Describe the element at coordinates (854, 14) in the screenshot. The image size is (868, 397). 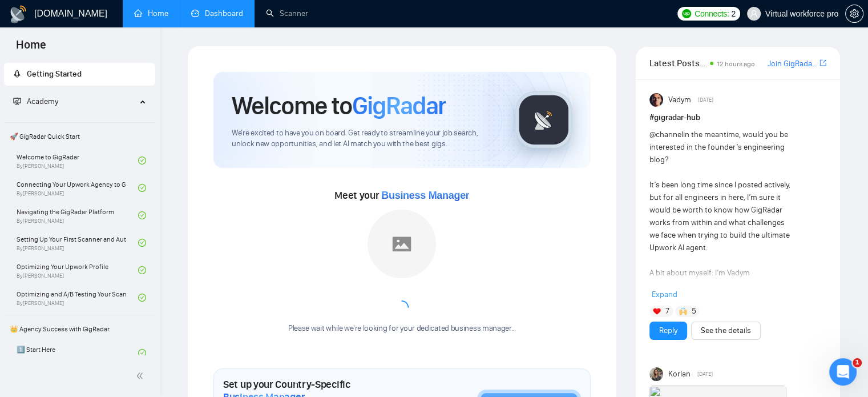
I see `a: setting` at that location.